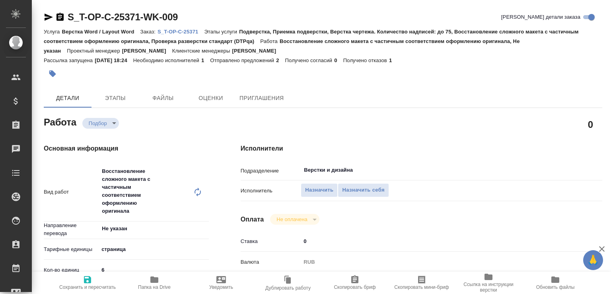 The height and width of the screenshot is (294, 611). I want to click on p: Необходимо исполнителей, so click(167, 60).